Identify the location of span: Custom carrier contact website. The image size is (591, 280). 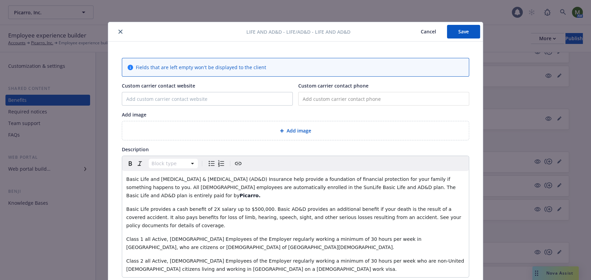
(158, 86).